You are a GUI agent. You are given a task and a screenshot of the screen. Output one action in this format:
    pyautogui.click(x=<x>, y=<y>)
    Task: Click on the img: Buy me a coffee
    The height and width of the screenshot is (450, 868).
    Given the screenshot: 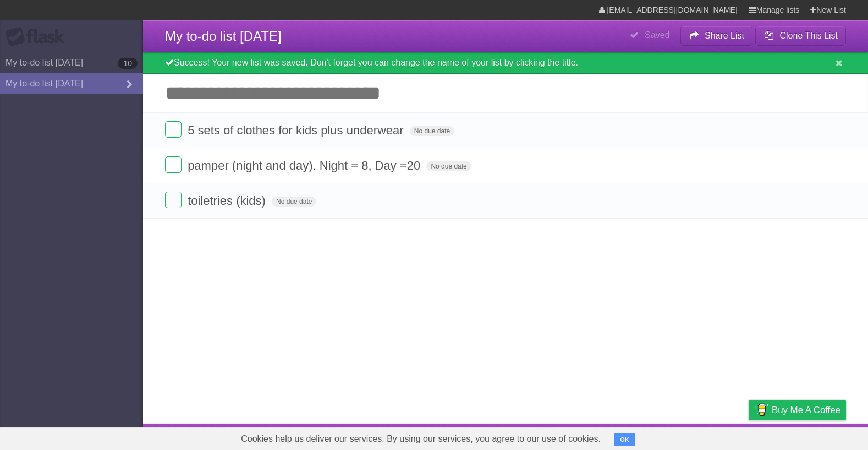 What is the action you would take?
    pyautogui.click(x=761, y=410)
    